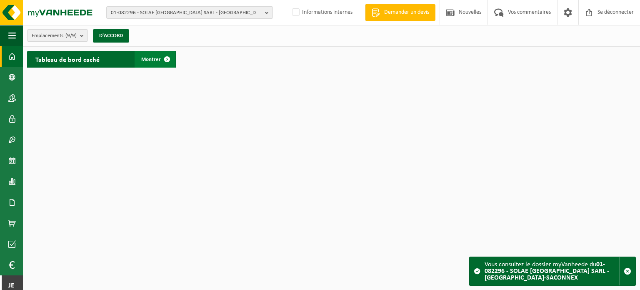 This screenshot has height=290, width=640. I want to click on font: Demander un devis, so click(407, 12).